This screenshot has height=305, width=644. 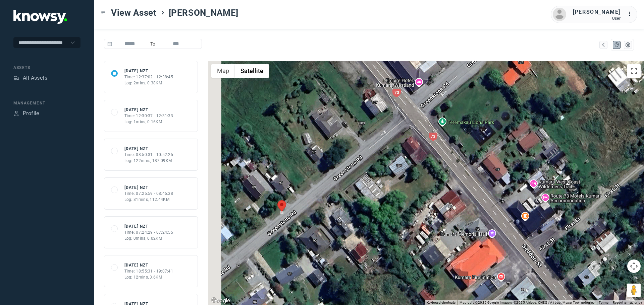 What do you see at coordinates (149, 161) in the screenshot?
I see `div: Log: 122mins, 187.09KM` at bounding box center [149, 161].